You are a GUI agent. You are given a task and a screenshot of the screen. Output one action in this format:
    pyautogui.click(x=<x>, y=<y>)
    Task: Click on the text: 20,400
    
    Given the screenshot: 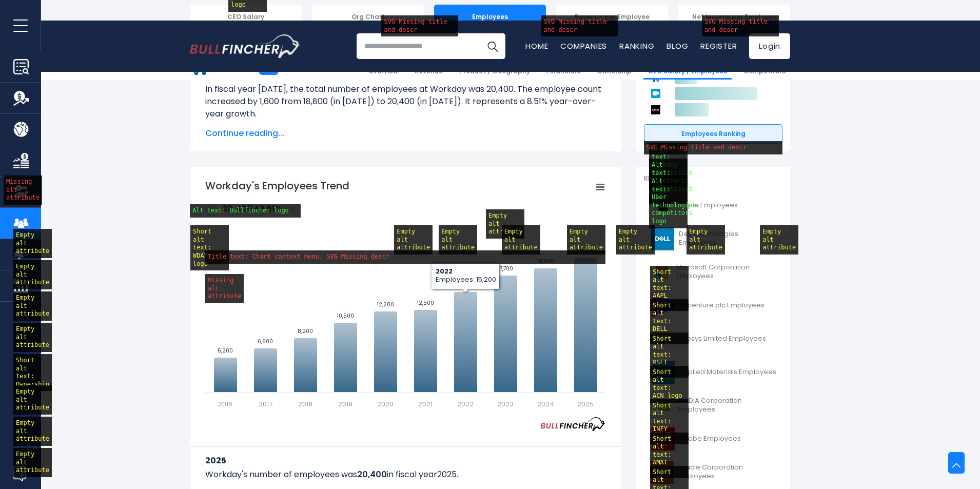 What is the action you would take?
    pyautogui.click(x=585, y=250)
    